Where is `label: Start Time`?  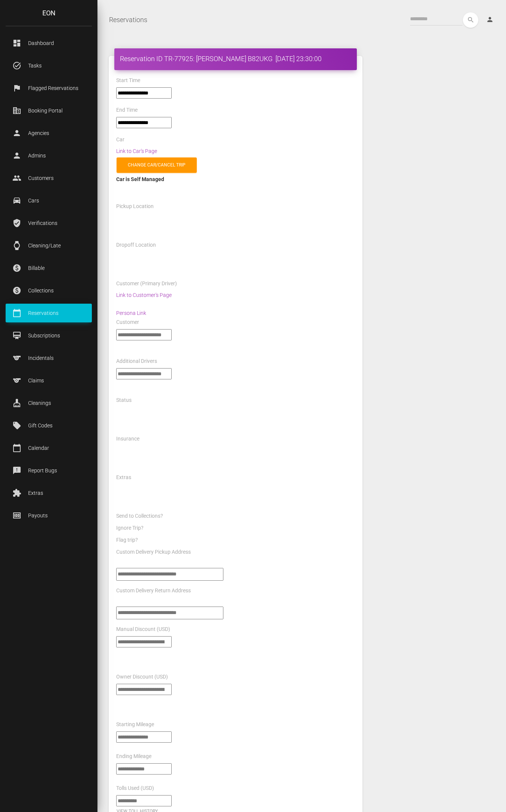
label: Start Time is located at coordinates (128, 80).